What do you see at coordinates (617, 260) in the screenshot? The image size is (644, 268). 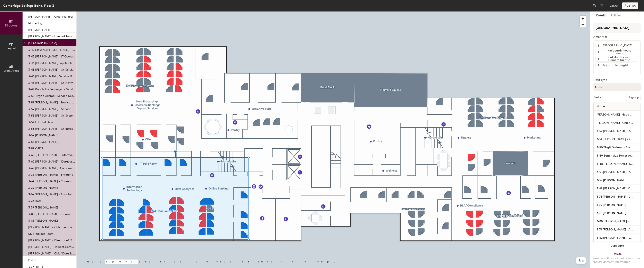 I see `div: Removes all associated reservation and assignment information` at bounding box center [617, 260].